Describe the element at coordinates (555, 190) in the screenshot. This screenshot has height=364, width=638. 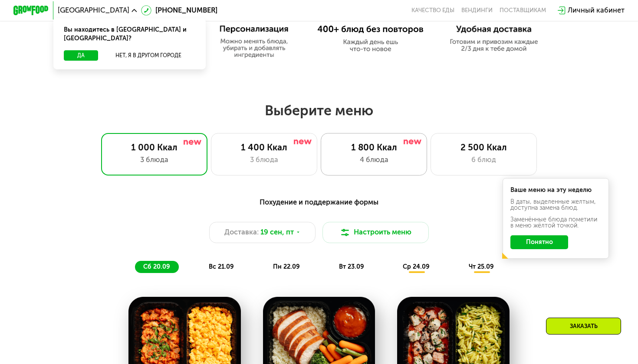
I see `div: Ваше меню на эту неделю` at that location.